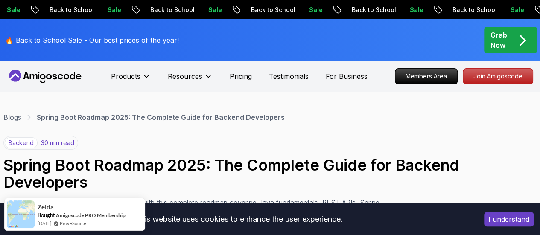  I want to click on h1: Spring Boot Roadmap 2025: The Complete Guide for Backend Developers, so click(270, 174).